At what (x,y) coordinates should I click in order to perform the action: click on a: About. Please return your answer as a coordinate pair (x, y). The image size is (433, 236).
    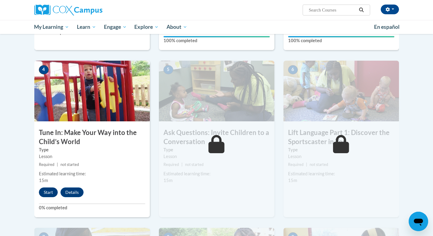
    Looking at the image, I should click on (177, 27).